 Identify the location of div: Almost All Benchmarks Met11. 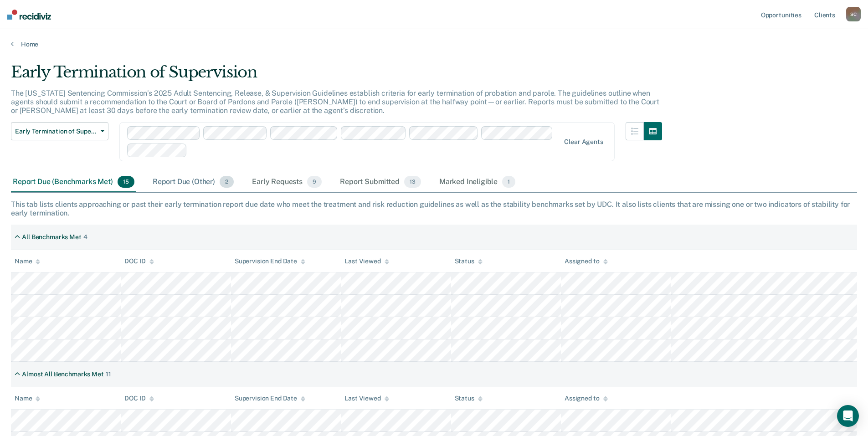
(63, 374).